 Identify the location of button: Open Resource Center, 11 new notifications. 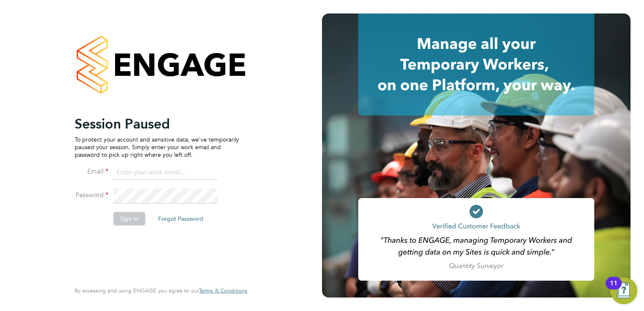
(624, 291).